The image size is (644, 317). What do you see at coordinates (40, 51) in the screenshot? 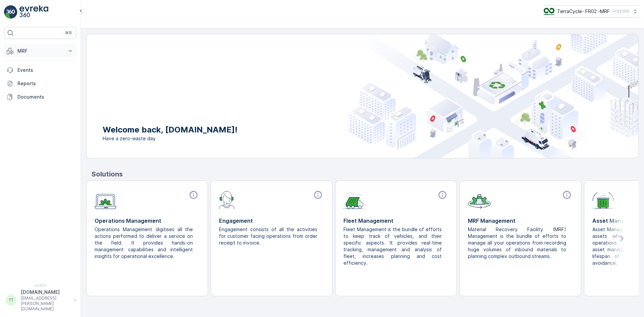
I see `button: MRF` at bounding box center [40, 51].